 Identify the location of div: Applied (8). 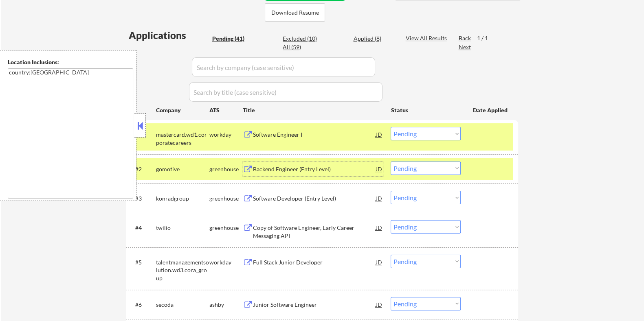
(374, 39).